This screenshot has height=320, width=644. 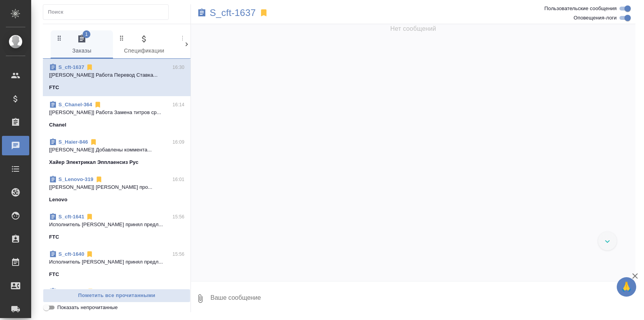 I want to click on span: Нет сообщений, so click(x=413, y=29).